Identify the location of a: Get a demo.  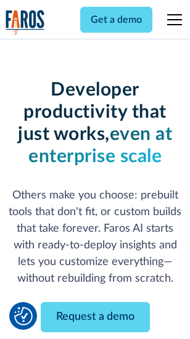
(116, 20).